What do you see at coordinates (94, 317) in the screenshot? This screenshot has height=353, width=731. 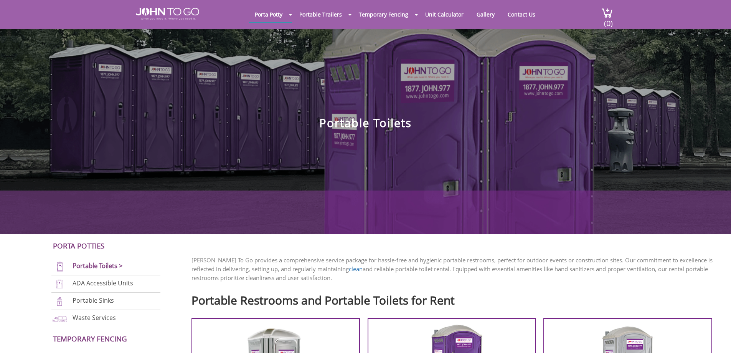 I see `a: Waste Services` at bounding box center [94, 317].